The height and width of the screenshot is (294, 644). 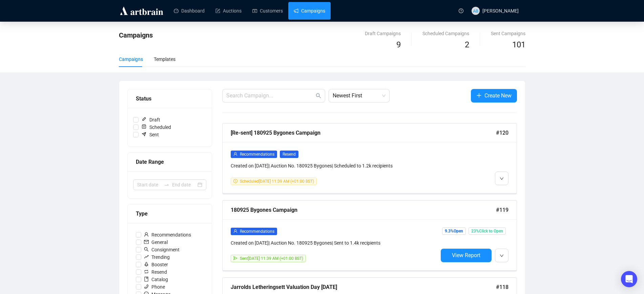 I want to click on span: 2, so click(x=467, y=45).